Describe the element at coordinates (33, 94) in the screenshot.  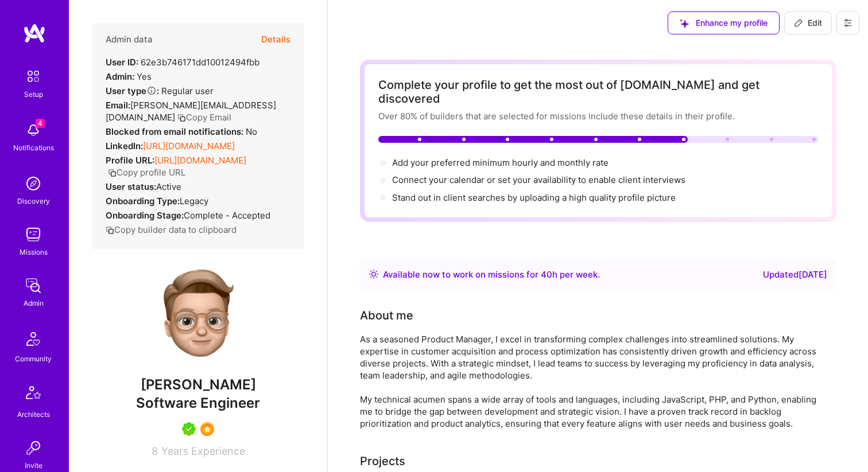
I see `div: Setup` at that location.